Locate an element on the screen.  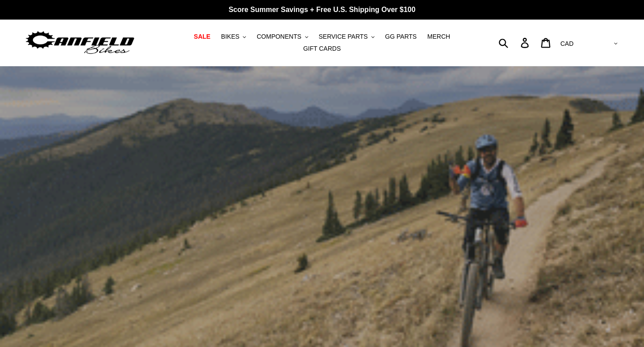
a: GIFT CARDS is located at coordinates (322, 48).